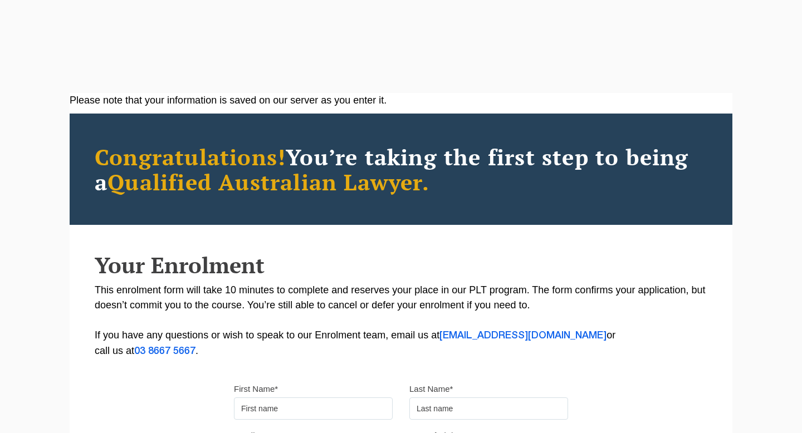 The height and width of the screenshot is (433, 802). I want to click on input: Last name, so click(489, 409).